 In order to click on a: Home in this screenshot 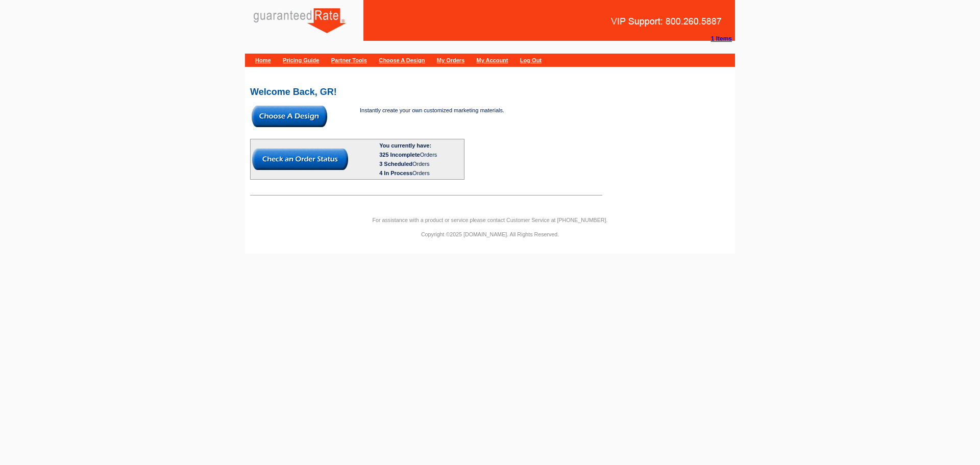, I will do `click(263, 60)`.